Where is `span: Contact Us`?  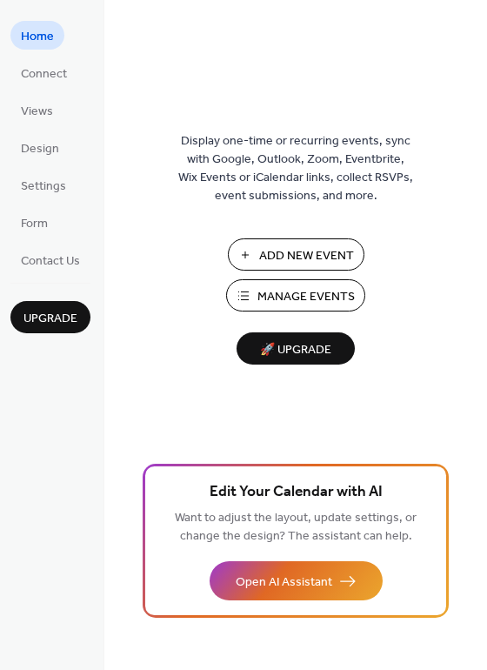 span: Contact Us is located at coordinates (50, 261).